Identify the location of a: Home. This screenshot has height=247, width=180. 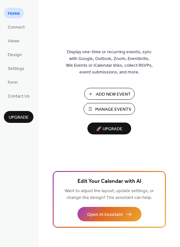
(14, 13).